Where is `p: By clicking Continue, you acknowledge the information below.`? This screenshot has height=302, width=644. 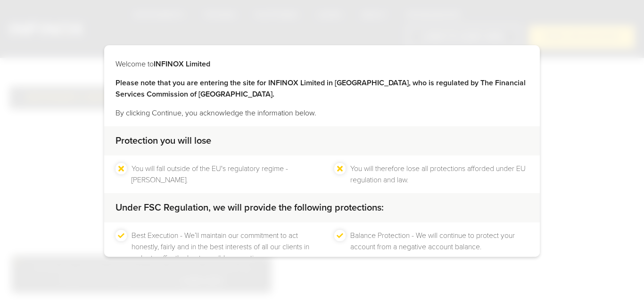 p: By clicking Continue, you acknowledge the information below. is located at coordinates (322, 113).